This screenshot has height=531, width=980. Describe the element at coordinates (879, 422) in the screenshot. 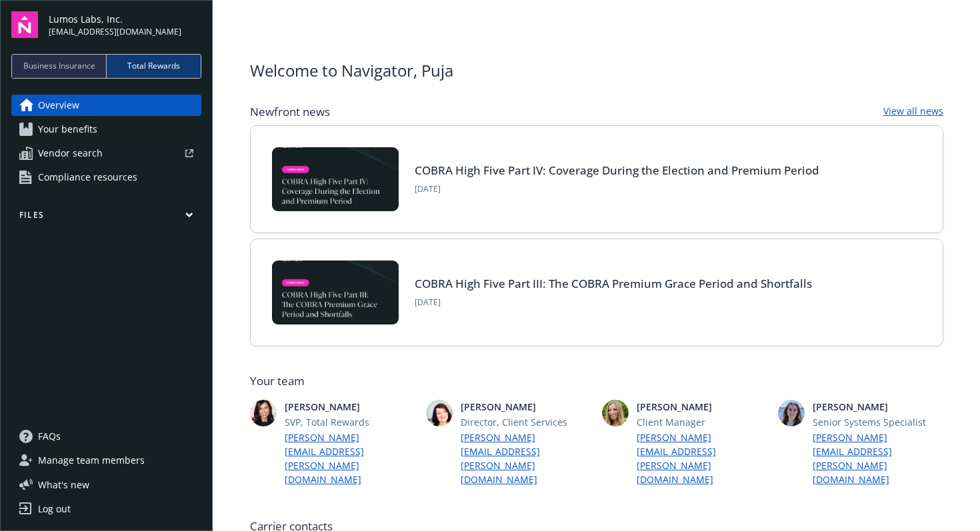

I see `span: Senior Systems Specialist` at that location.